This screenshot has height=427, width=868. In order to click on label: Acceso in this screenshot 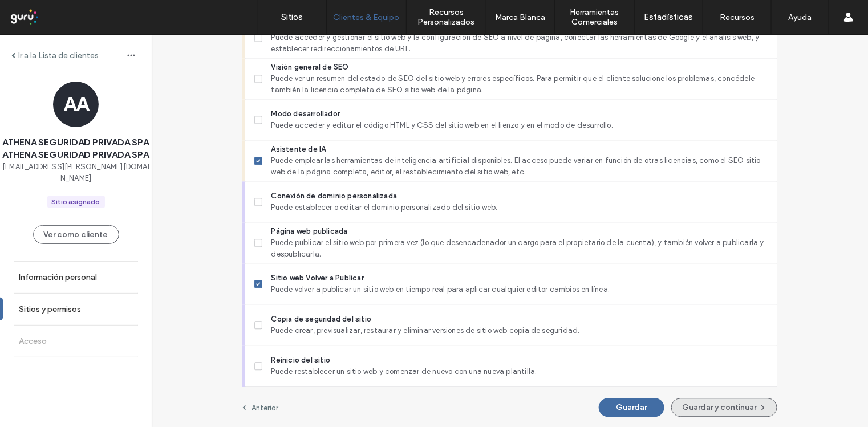, I will do `click(32, 341)`.